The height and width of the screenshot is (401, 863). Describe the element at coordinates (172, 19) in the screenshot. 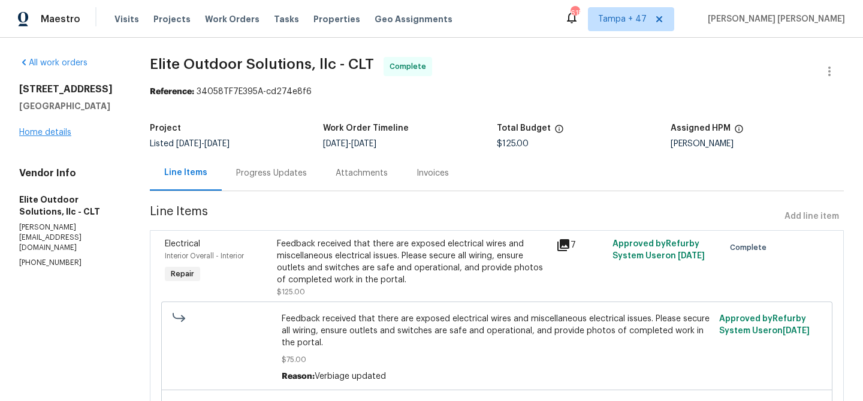

I see `span: Projects` at that location.